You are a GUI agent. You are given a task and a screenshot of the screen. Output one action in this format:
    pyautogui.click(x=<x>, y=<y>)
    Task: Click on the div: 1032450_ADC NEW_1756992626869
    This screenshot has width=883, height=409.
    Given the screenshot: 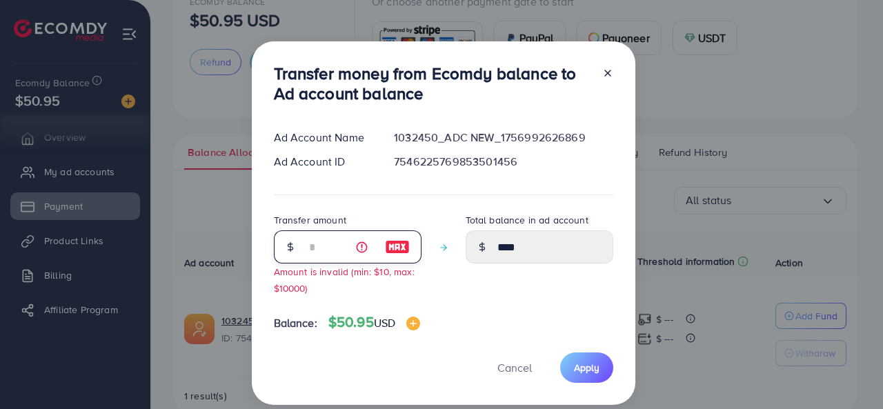 What is the action you would take?
    pyautogui.click(x=503, y=137)
    